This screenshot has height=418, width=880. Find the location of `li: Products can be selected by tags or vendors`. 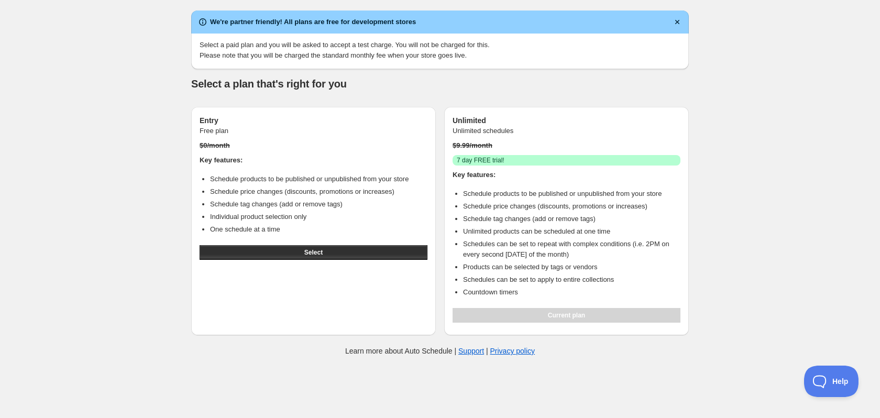

li: Products can be selected by tags or vendors is located at coordinates (571, 267).